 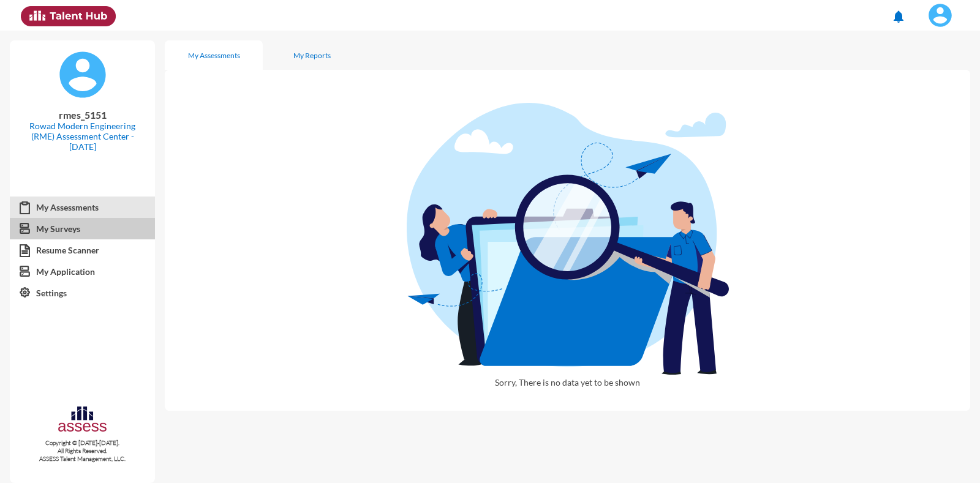 What do you see at coordinates (312, 55) in the screenshot?
I see `div: My Reports` at bounding box center [312, 55].